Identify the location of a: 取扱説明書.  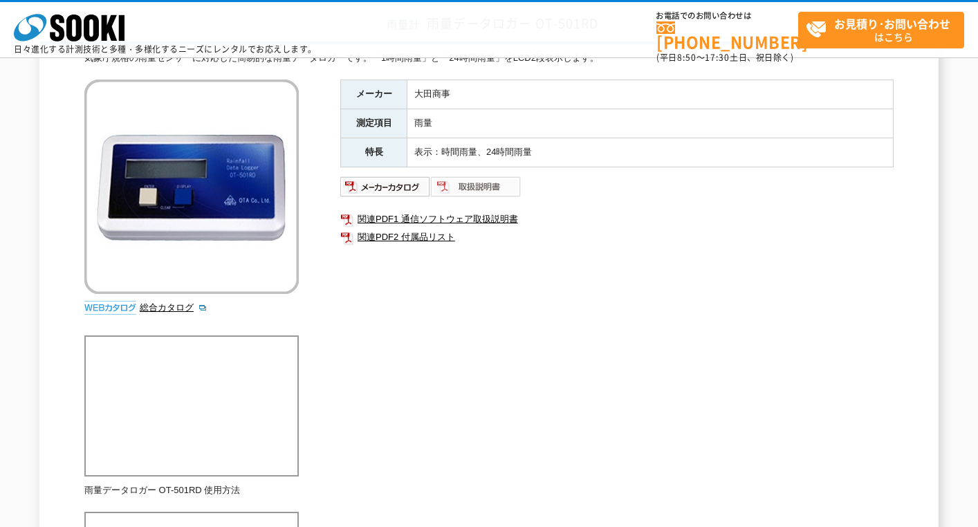
(476, 189).